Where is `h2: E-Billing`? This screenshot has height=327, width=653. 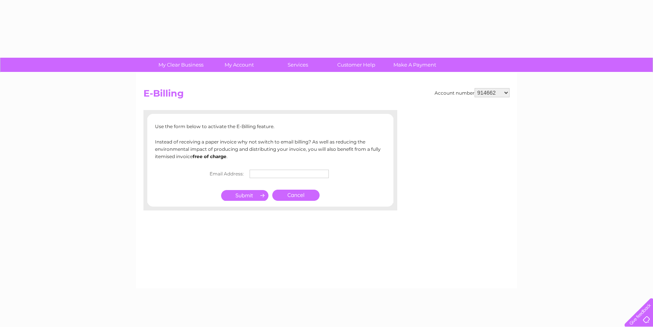
h2: E-Billing is located at coordinates (326, 95).